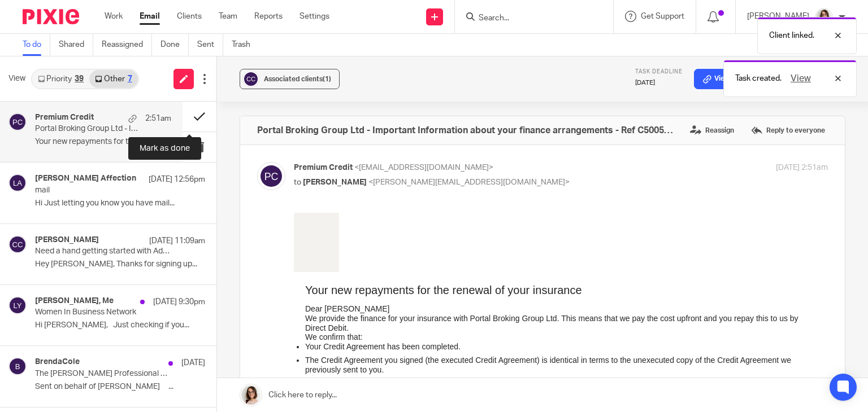 The width and height of the screenshot is (868, 412). Describe the element at coordinates (52, 305) in the screenshot. I see `td: Repayment due date` at that location.